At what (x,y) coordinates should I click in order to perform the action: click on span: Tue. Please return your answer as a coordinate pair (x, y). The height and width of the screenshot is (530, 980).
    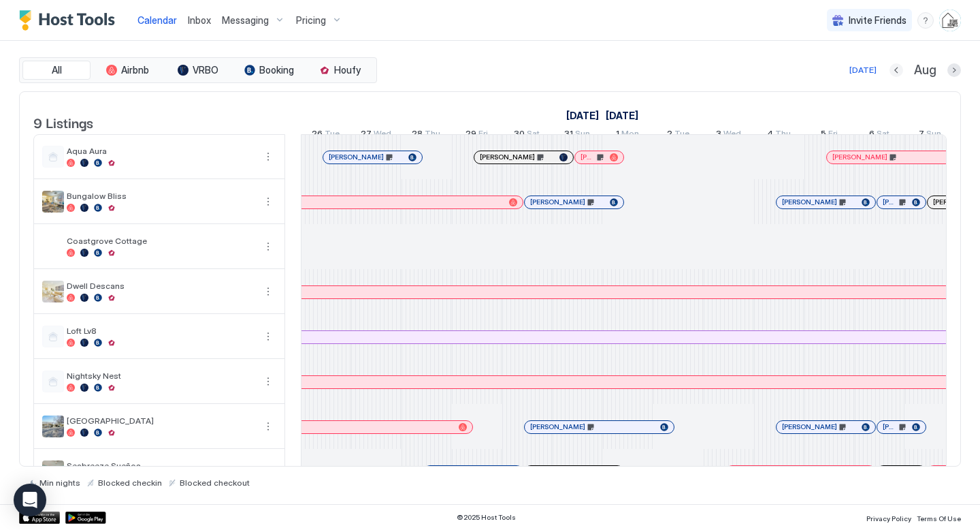
    Looking at the image, I should click on (682, 135).